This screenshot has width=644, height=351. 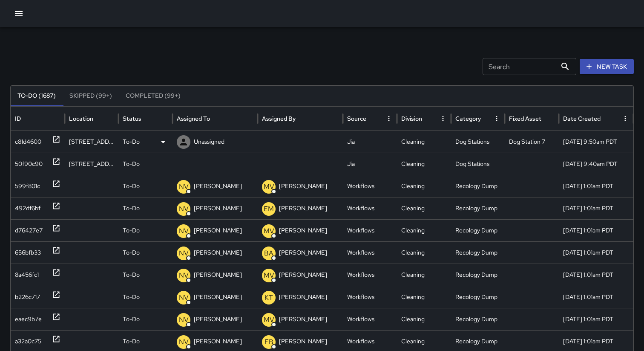 What do you see at coordinates (91, 142) in the screenshot?
I see `div: 15 Grace Street` at bounding box center [91, 142].